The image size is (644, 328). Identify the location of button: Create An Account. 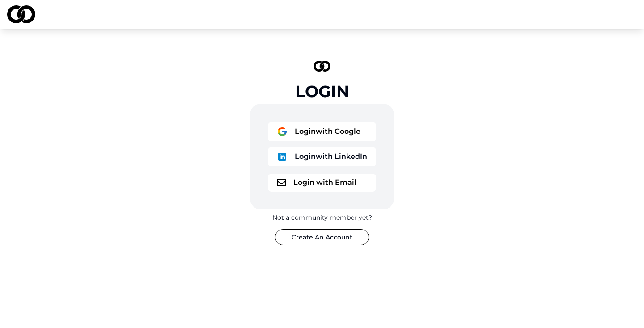
(322, 237).